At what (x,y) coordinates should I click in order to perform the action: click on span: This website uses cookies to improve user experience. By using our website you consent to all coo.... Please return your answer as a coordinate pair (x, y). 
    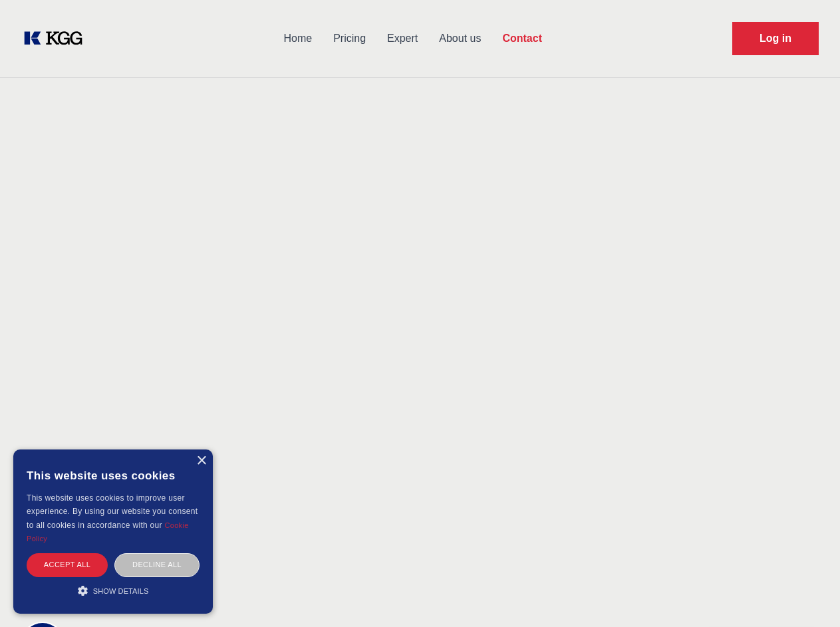
    Looking at the image, I should click on (112, 511).